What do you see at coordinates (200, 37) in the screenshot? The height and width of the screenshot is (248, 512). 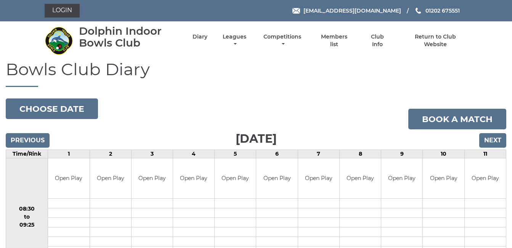 I see `a: Diary` at bounding box center [200, 37].